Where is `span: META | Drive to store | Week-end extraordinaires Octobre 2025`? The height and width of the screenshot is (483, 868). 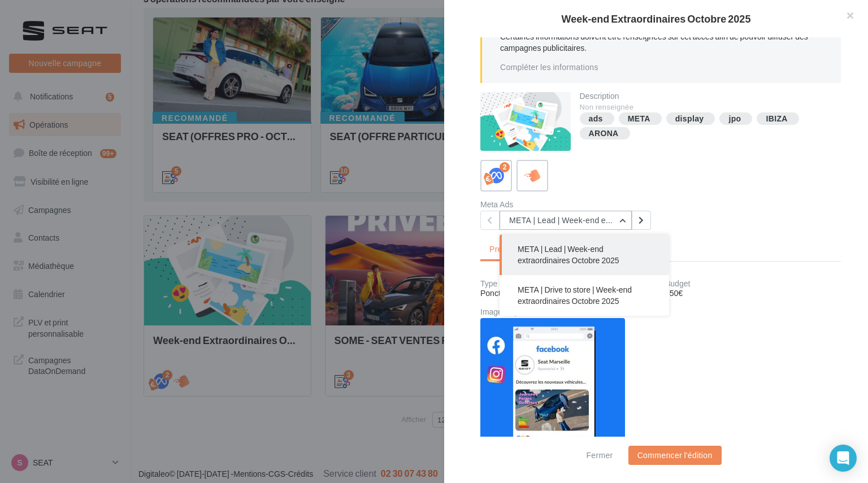
span: META | Drive to store | Week-end extraordinaires Octobre 2025 is located at coordinates (575, 295).